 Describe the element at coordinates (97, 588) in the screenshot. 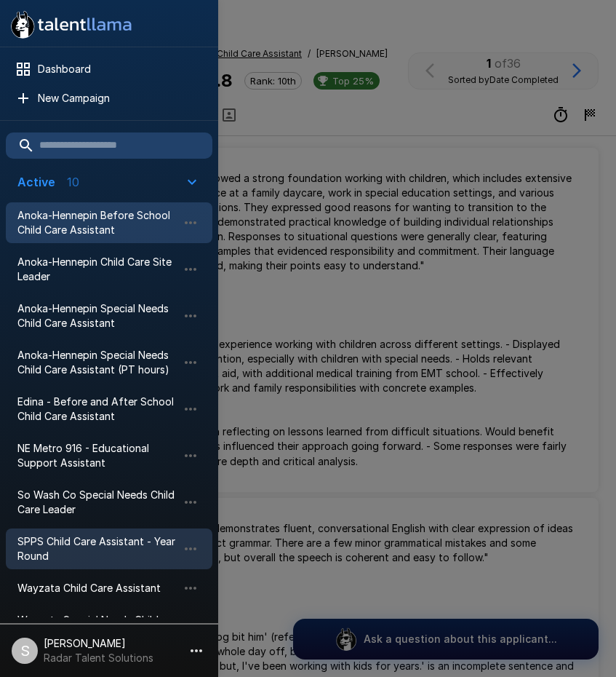

I see `span: Wayzata Child Care Assistant` at that location.